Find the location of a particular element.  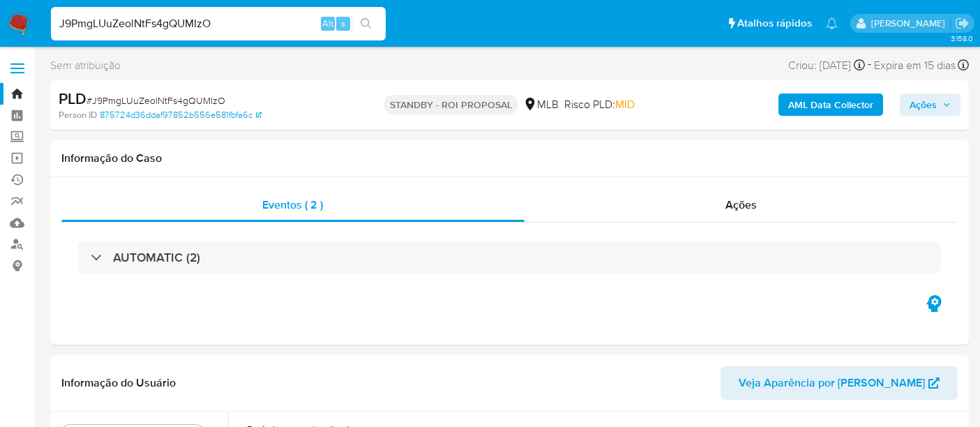

a: 875724d36ddaf97852b556e581fbfa6c is located at coordinates (181, 115).